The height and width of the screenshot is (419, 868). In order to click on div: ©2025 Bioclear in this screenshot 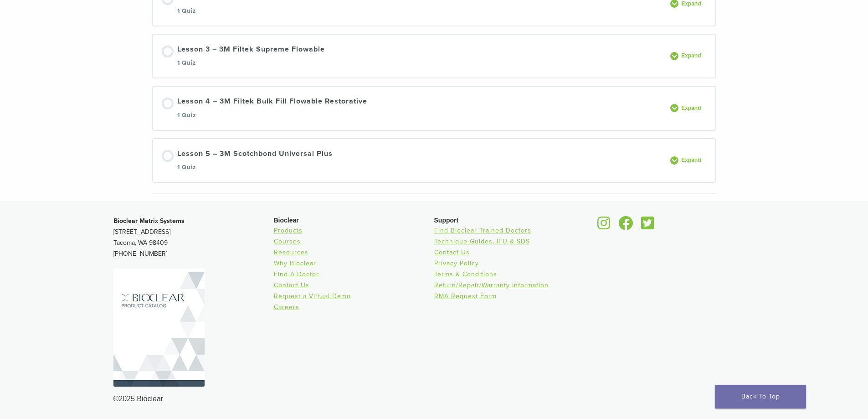, I will do `click(434, 399)`.